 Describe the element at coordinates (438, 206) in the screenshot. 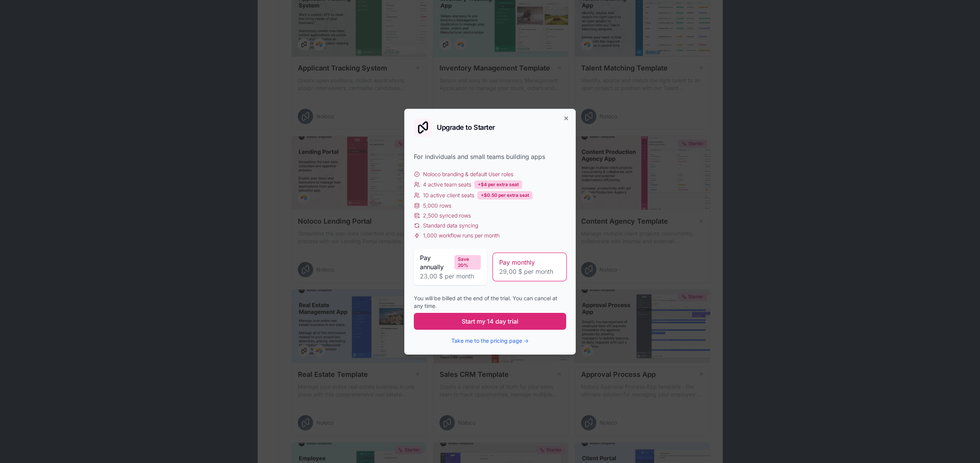

I see `span: 5,000 rows` at that location.